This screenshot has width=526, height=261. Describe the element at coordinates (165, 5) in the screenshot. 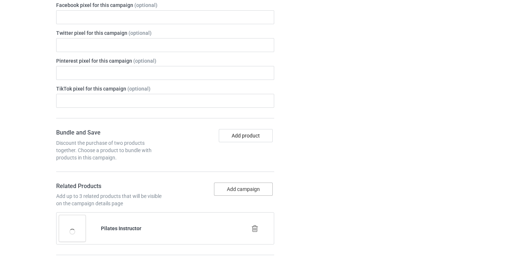

I see `label: Facebook pixel for this campaign` at that location.